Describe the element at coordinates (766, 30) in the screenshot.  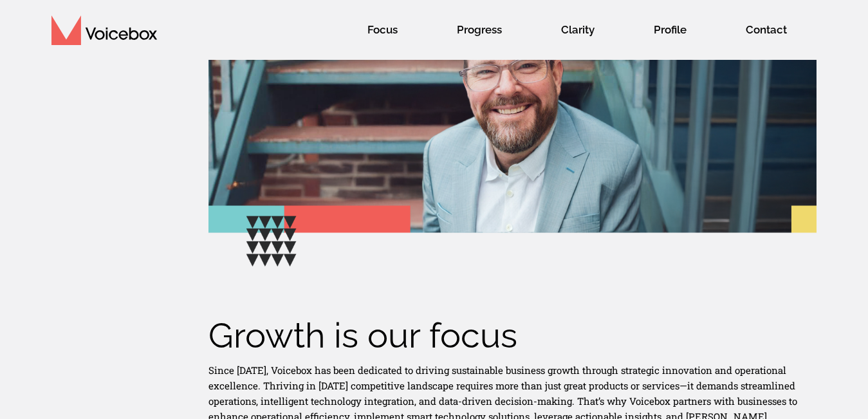
I see `span: Contact` at that location.